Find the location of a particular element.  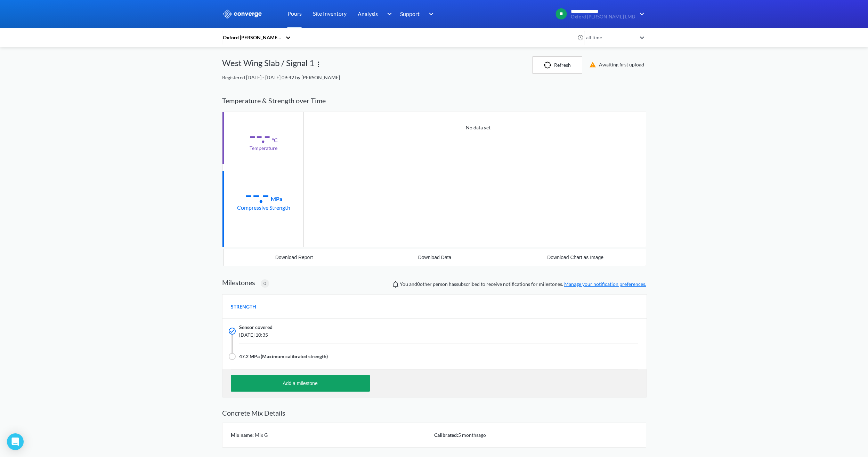

div: Download Report is located at coordinates (295, 257).